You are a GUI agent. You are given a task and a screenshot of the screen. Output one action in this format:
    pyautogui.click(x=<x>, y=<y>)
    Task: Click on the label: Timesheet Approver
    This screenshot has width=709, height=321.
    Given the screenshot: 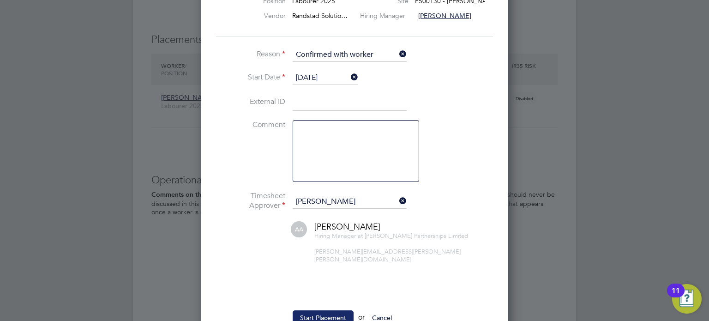 What is the action you would take?
    pyautogui.click(x=251, y=201)
    